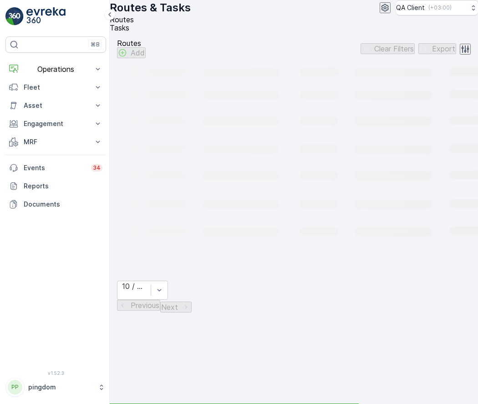  I want to click on button: Export, so click(437, 49).